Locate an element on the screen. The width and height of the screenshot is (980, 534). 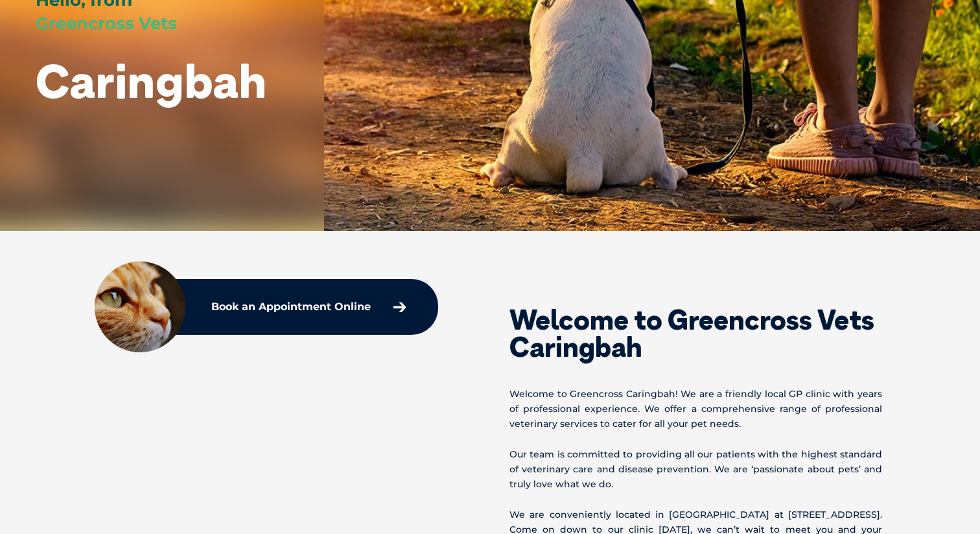
h1: Caringbah is located at coordinates (151, 81).